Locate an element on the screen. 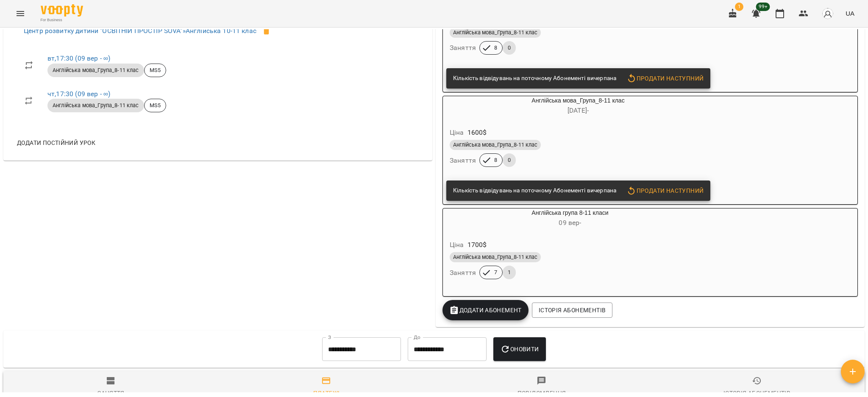 The width and height of the screenshot is (868, 397). span: For Business is located at coordinates (62, 20).